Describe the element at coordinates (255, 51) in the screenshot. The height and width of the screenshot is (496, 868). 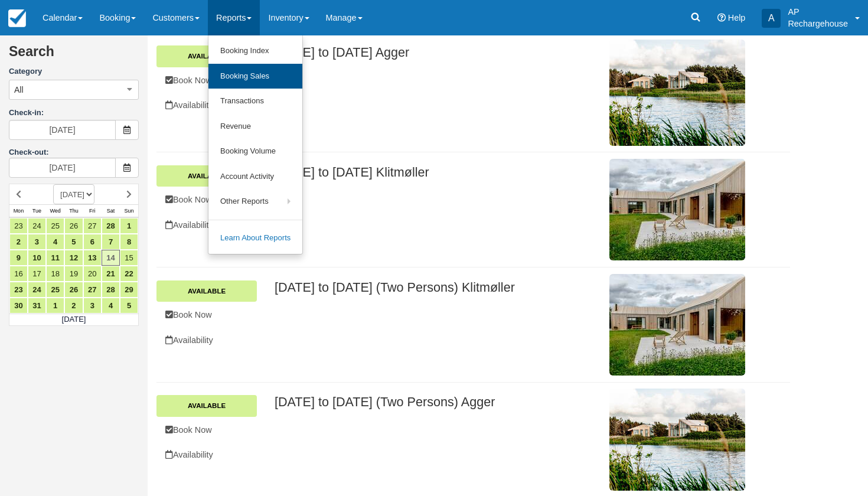
I see `a: Booking Index` at that location.